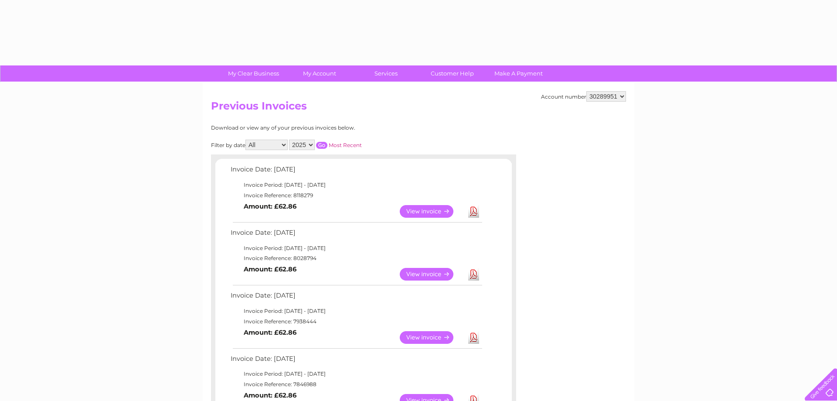 This screenshot has height=401, width=837. Describe the element at coordinates (356, 384) in the screenshot. I see `td: Invoice Reference: 7846988` at that location.